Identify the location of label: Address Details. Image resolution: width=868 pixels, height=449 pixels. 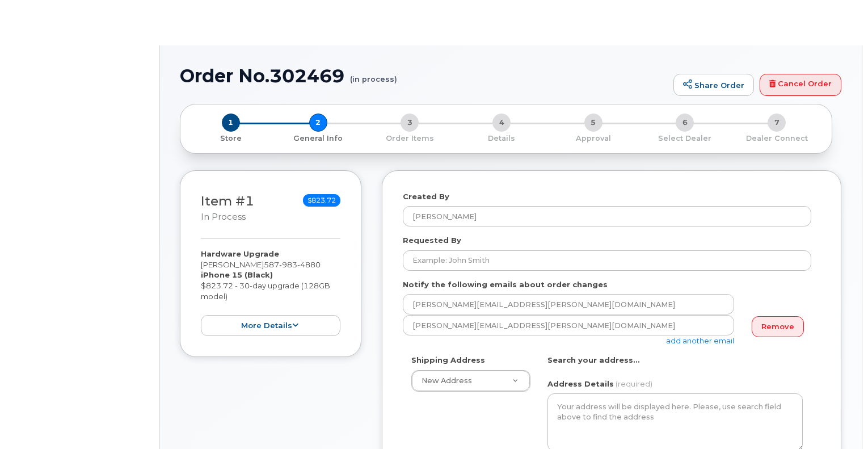
(580, 384).